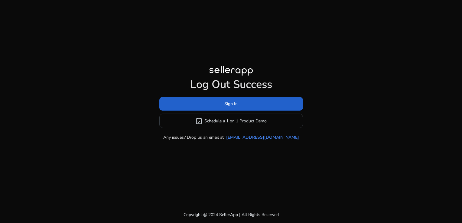 This screenshot has height=223, width=462. Describe the element at coordinates (231, 104) in the screenshot. I see `button: Sign In` at that location.